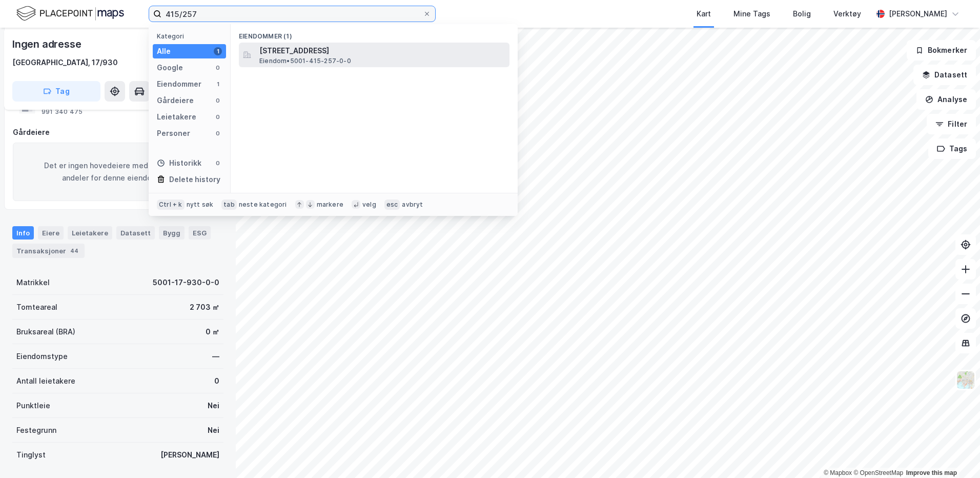 The image size is (980, 478). What do you see at coordinates (205, 307) in the screenshot?
I see `div: 2 703 ㎡` at bounding box center [205, 307].